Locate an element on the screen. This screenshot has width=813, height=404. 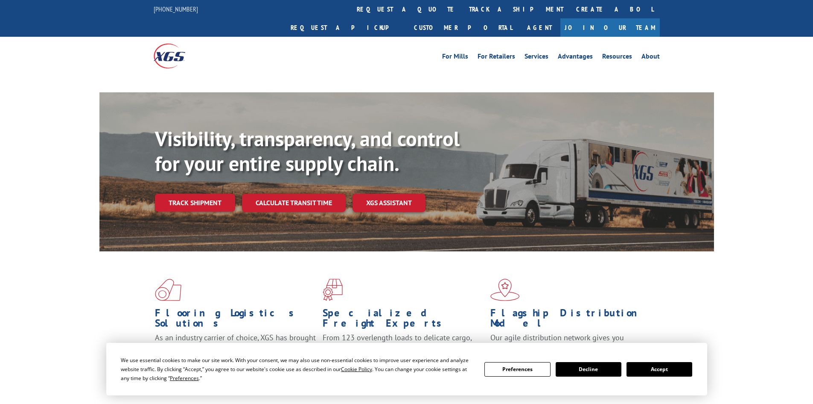
p: From 123 overlength loads to delicate cargo, our experienced staff knows the best way to move you... is located at coordinates (404, 351).